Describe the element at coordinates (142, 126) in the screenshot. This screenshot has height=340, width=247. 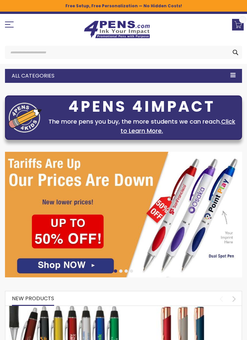
I see `div: The more pens you buy, the more students we can reach.` at that location.